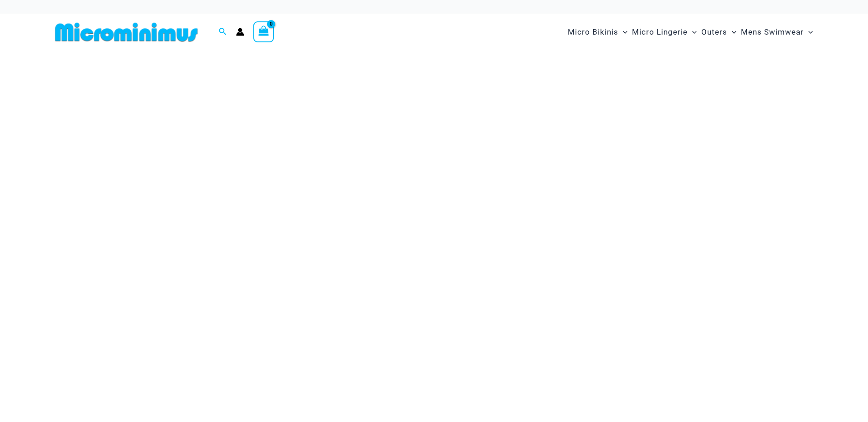 The height and width of the screenshot is (422, 868). Describe the element at coordinates (240, 32) in the screenshot. I see `a: Account icon link` at that location.